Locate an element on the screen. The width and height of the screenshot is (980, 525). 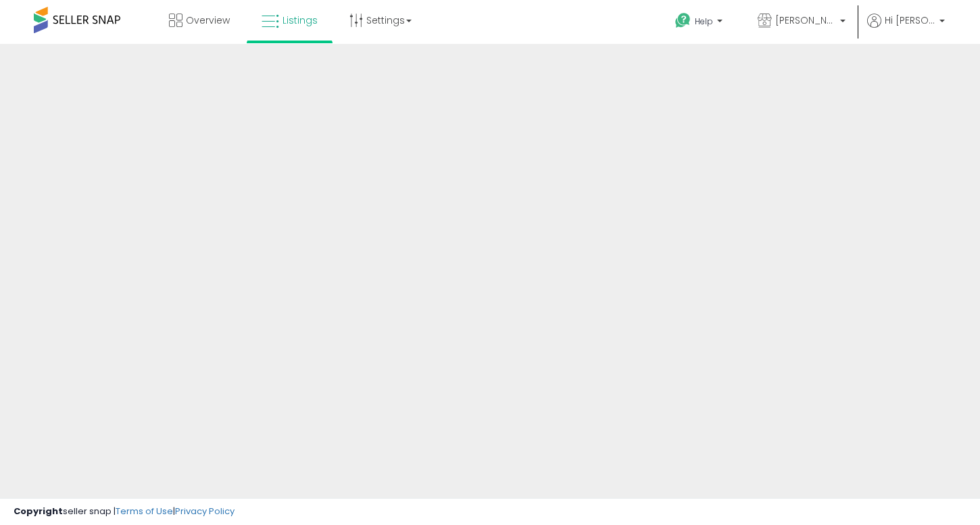
i: Get Help is located at coordinates (682, 20).